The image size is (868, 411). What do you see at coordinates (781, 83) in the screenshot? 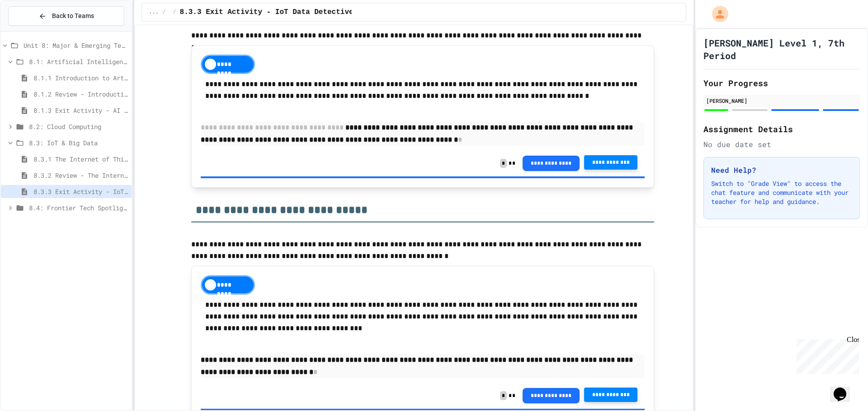
I see `h2: Your Progress` at bounding box center [781, 83].